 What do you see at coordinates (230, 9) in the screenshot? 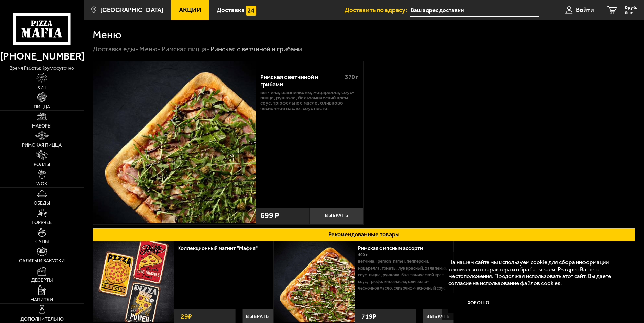
I see `span: Доставка` at bounding box center [230, 9].